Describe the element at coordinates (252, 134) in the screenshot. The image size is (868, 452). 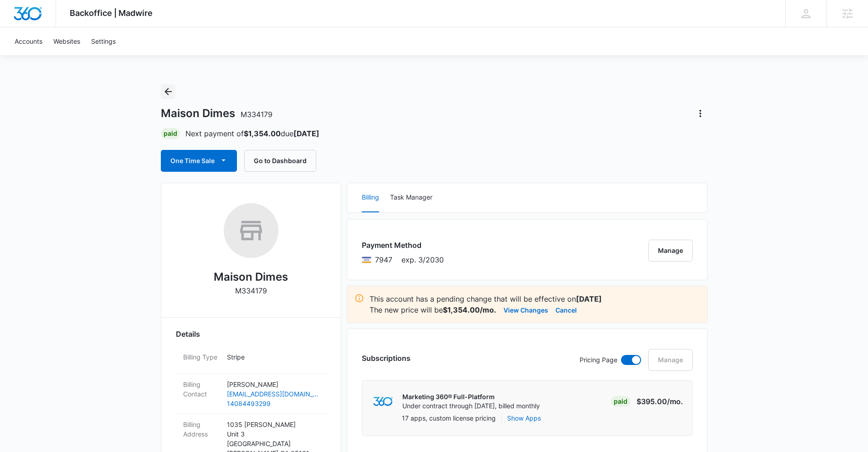
I see `p: Next payment of due` at that location.